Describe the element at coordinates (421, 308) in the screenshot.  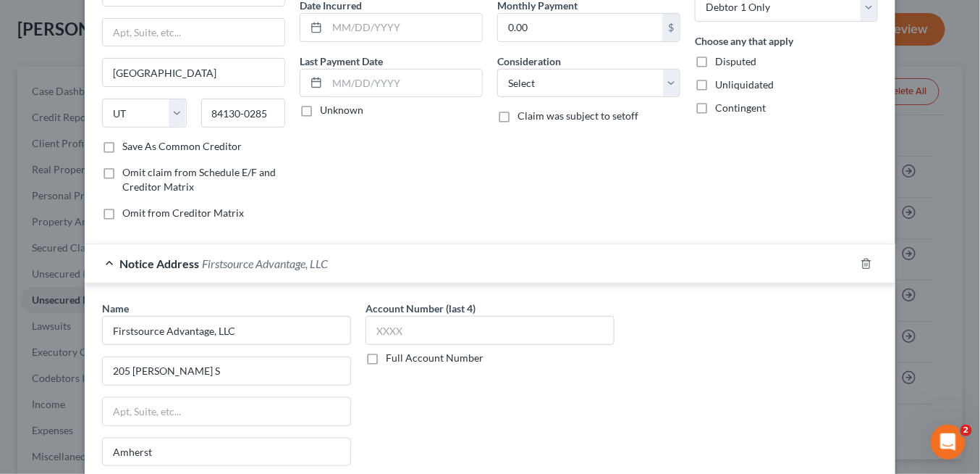
I see `label: Account Number (last 4)` at that location.